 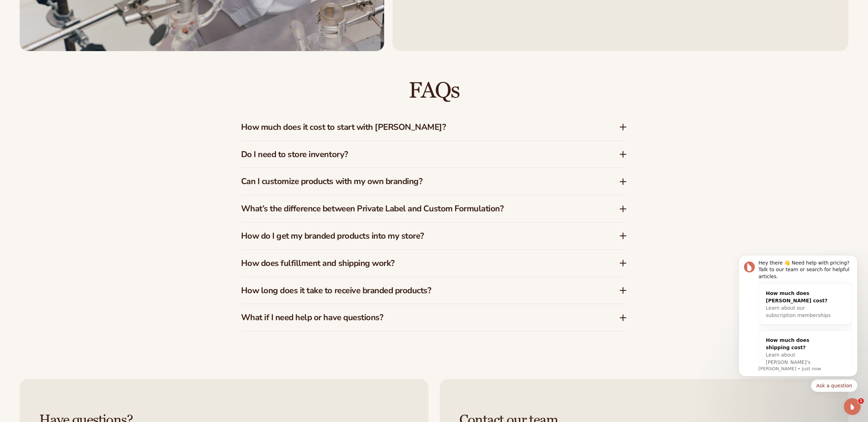 I want to click on img: Profile image for Lee, so click(x=21, y=35).